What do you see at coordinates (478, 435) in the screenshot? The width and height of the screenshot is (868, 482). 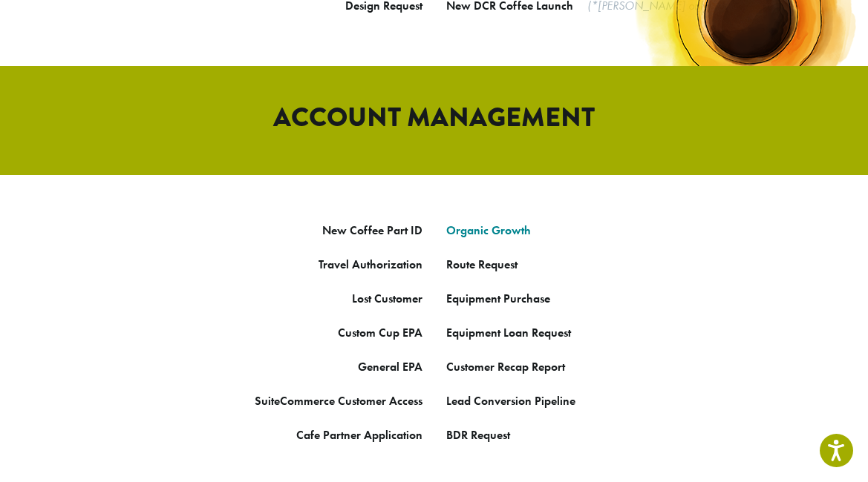 I see `a: BDR Request` at bounding box center [478, 435].